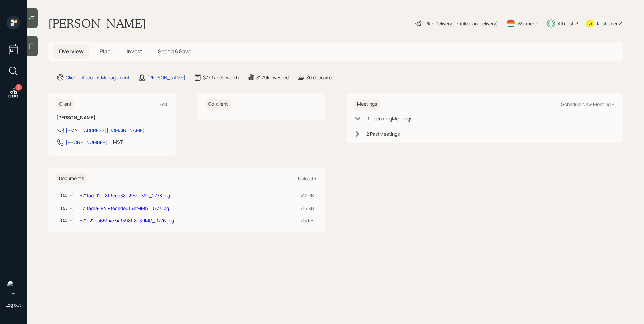 Image resolution: width=644 pixels, height=324 pixels. What do you see at coordinates (118, 142) in the screenshot?
I see `div: MST` at bounding box center [118, 142].